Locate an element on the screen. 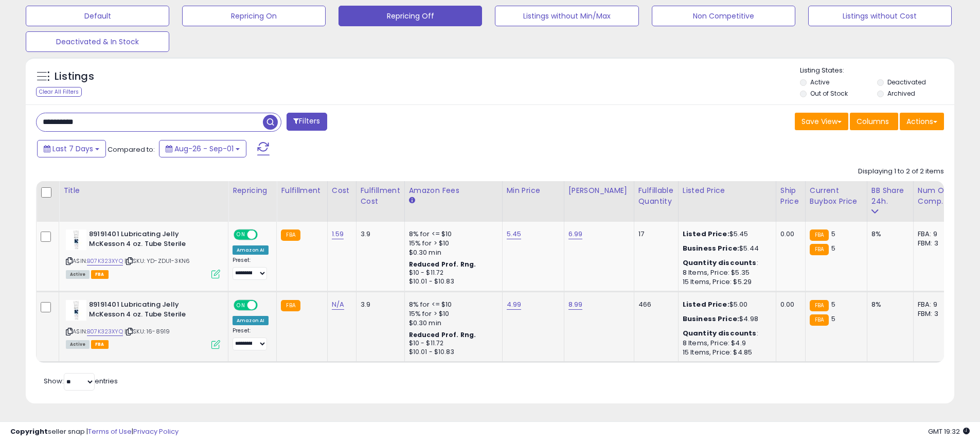 The height and width of the screenshot is (442, 980). label: Active is located at coordinates (819, 82).